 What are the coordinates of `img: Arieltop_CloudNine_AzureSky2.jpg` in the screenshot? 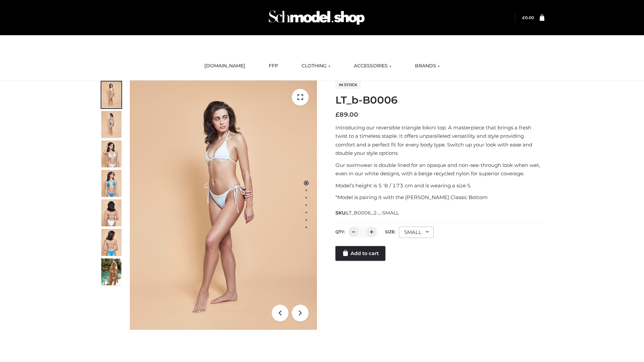 It's located at (111, 272).